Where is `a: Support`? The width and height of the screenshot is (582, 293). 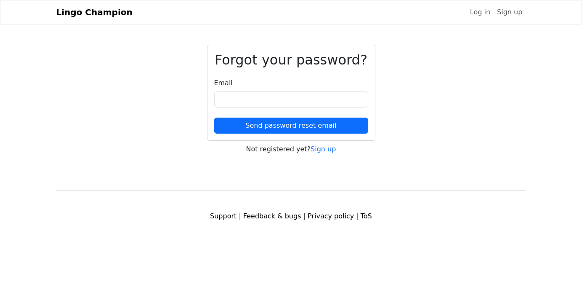 a: Support is located at coordinates (223, 216).